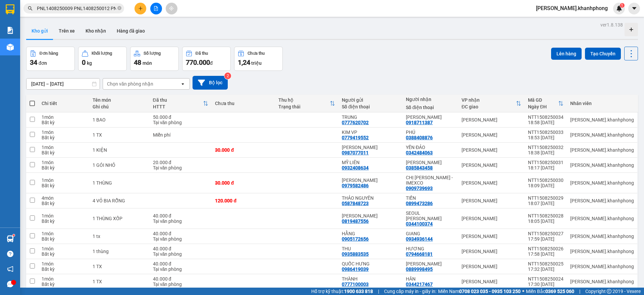  I want to click on div: NTT1508250028, so click(546, 216).